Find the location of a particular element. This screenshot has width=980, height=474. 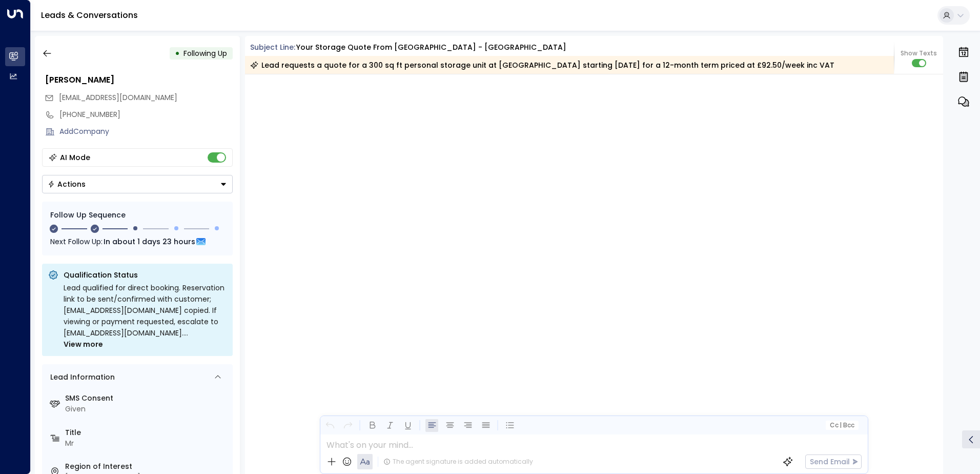

div: Actions is located at coordinates (66, 184).